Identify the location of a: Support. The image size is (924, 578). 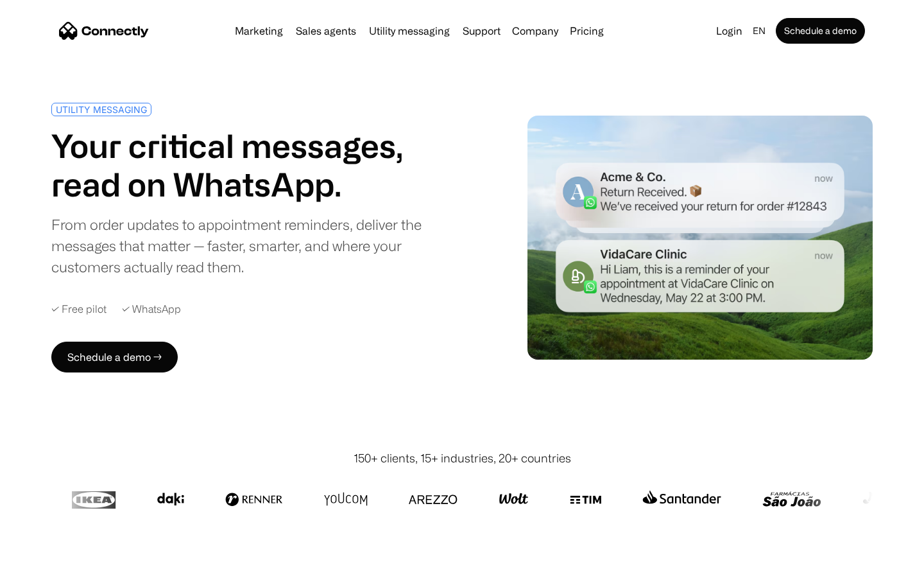
(481, 31).